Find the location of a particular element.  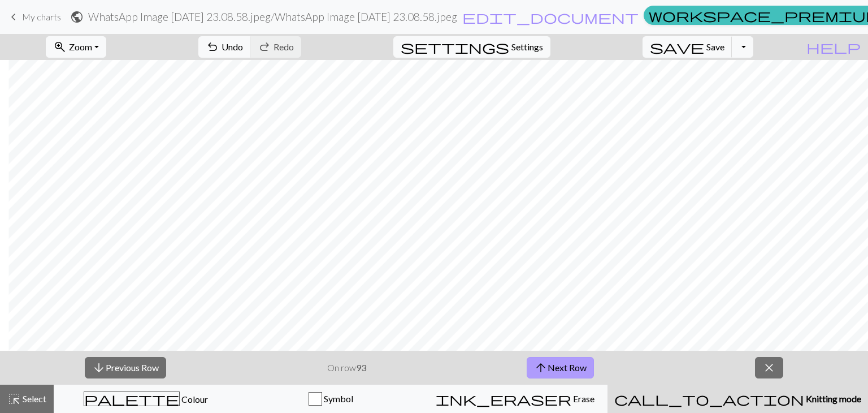

button: Erase is located at coordinates (514, 398).